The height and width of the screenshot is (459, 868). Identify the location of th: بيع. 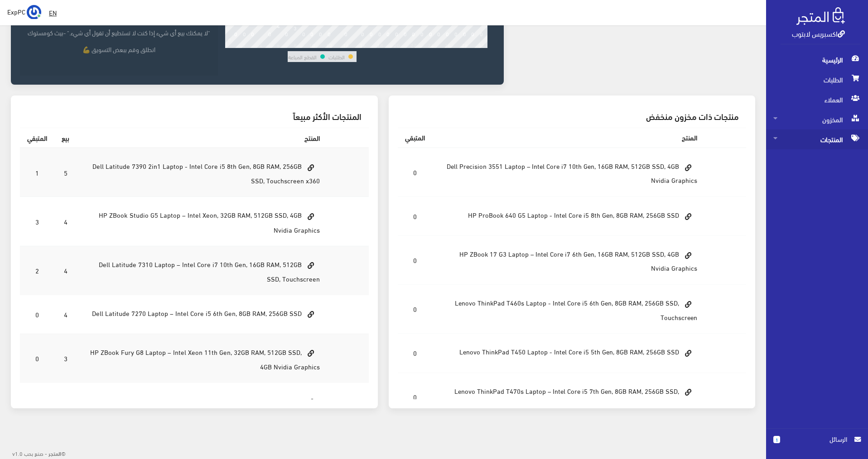
(65, 138).